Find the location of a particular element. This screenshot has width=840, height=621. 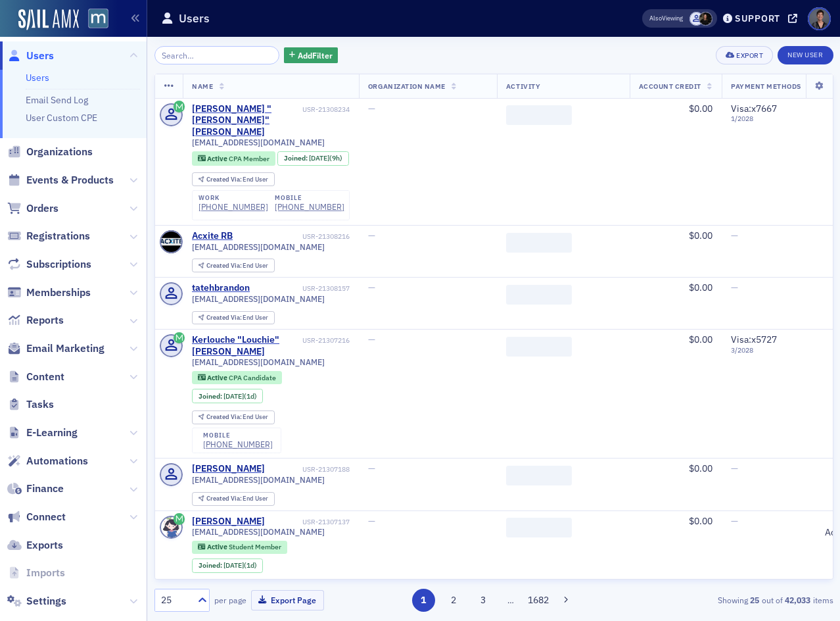

div: Joined: 2025-09-16 00:00:00 is located at coordinates (313, 158).